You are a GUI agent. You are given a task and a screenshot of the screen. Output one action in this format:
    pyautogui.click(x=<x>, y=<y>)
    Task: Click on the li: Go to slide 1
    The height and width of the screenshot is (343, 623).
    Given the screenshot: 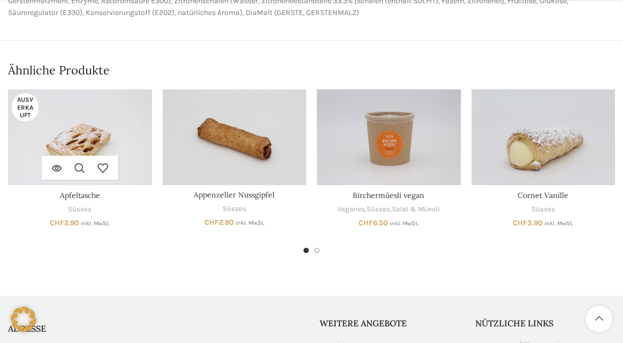 What is the action you would take?
    pyautogui.click(x=306, y=251)
    